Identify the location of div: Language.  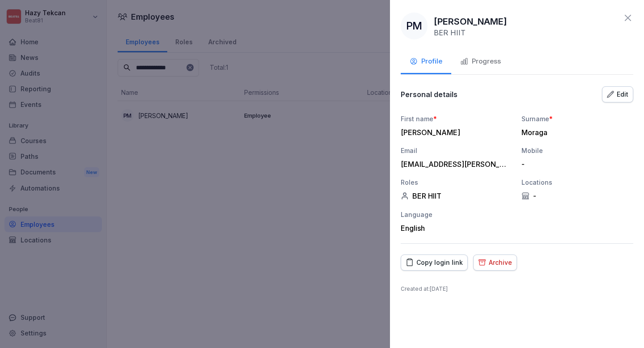
(456, 214).